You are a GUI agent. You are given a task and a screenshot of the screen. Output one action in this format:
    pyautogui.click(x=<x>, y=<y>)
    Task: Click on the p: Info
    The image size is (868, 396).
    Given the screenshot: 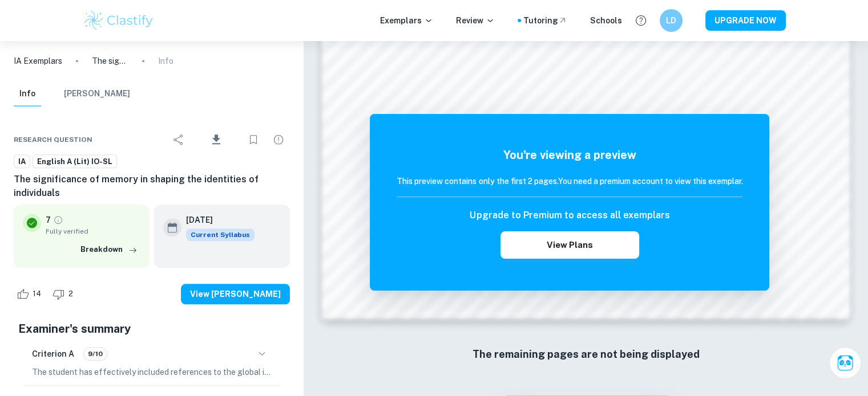 What is the action you would take?
    pyautogui.click(x=165, y=61)
    